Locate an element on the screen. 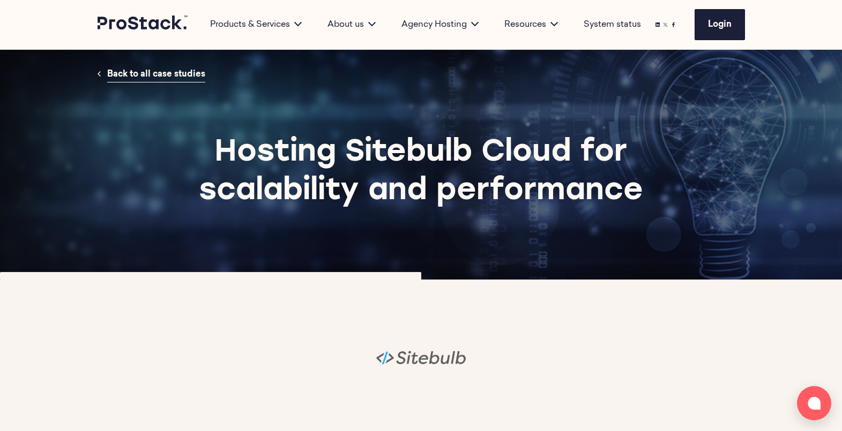  button: Open chat window is located at coordinates (814, 404).